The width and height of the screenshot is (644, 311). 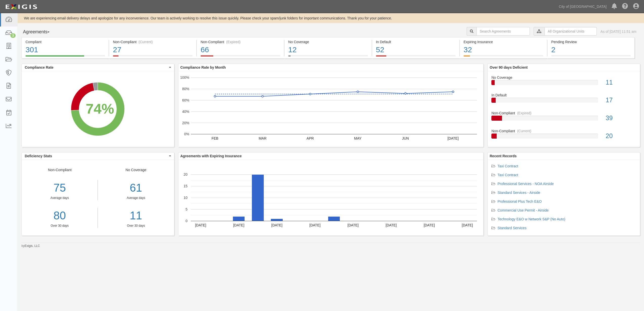 What do you see at coordinates (13, 35) in the screenshot?
I see `div: 3` at bounding box center [13, 35].